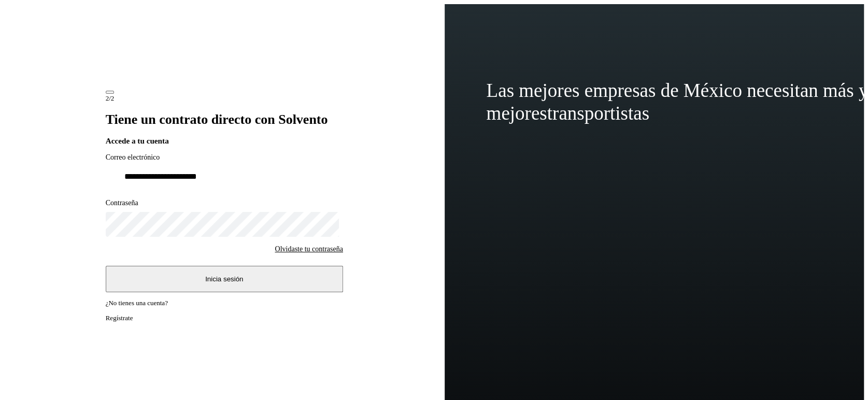 This screenshot has width=868, height=400. I want to click on label: Correo electrónico, so click(225, 158).